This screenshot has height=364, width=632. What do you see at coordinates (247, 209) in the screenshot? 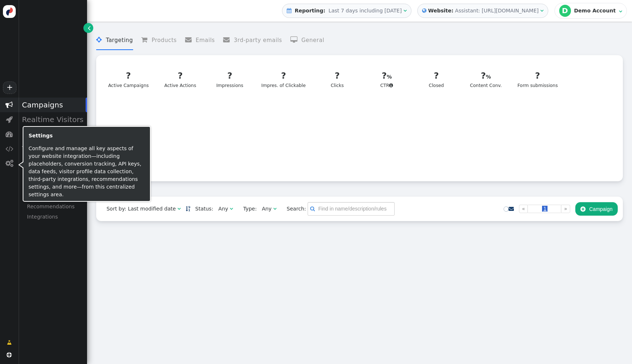
I see `span: Type:` at bounding box center [247, 209].